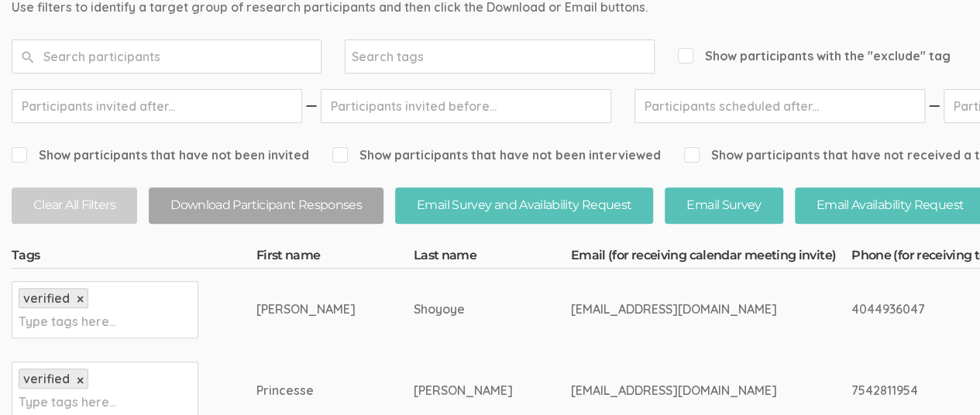 This screenshot has height=415, width=980. I want to click on div: Princesse, so click(306, 390).